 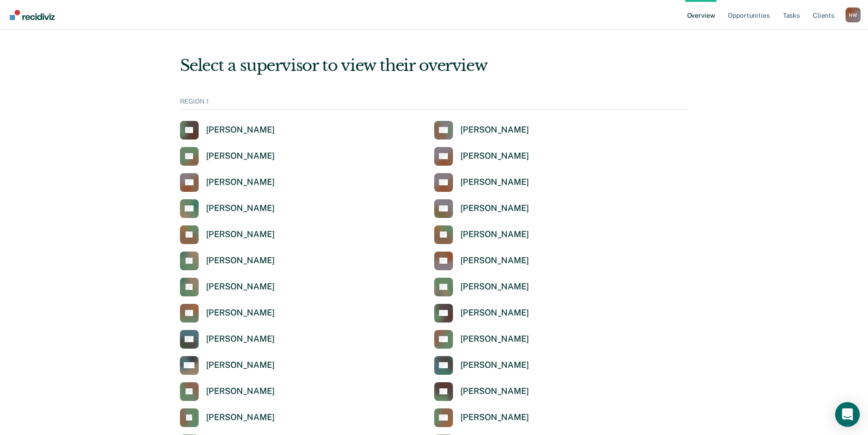 What do you see at coordinates (853, 15) in the screenshot?
I see `button: Profile dropdown button` at bounding box center [853, 15].